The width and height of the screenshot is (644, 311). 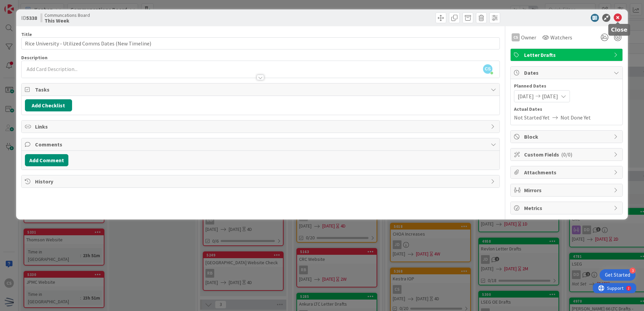 What do you see at coordinates (260, 44) in the screenshot?
I see `input: type card name here...` at bounding box center [260, 44].